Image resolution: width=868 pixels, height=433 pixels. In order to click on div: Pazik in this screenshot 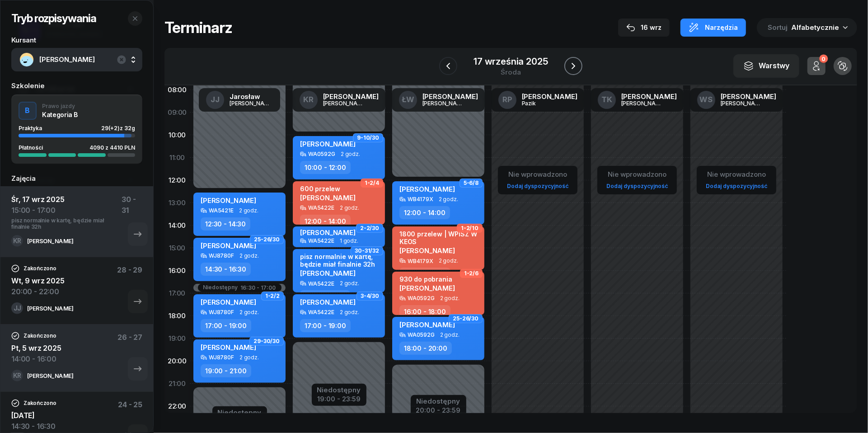, I will do `click(544, 103)`.